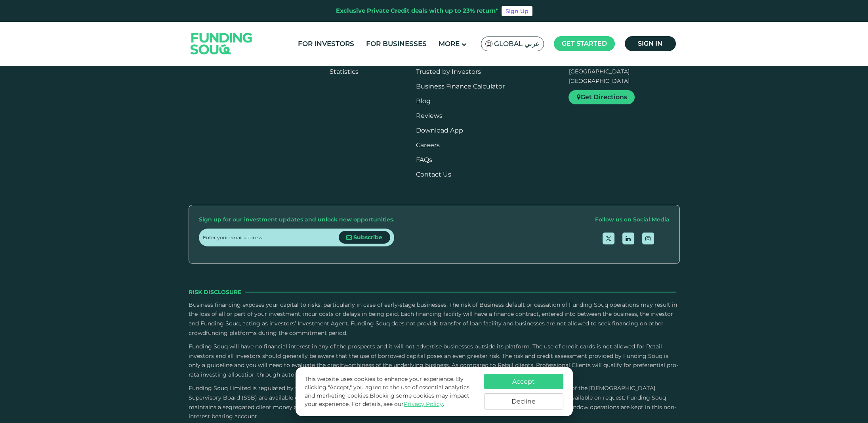 The height and width of the screenshot is (423, 868). I want to click on img: twitter, so click(609, 239).